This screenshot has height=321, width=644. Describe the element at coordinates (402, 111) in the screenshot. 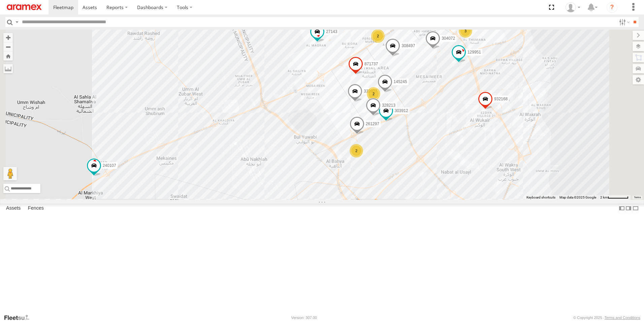

I see `span: 303912` at that location.